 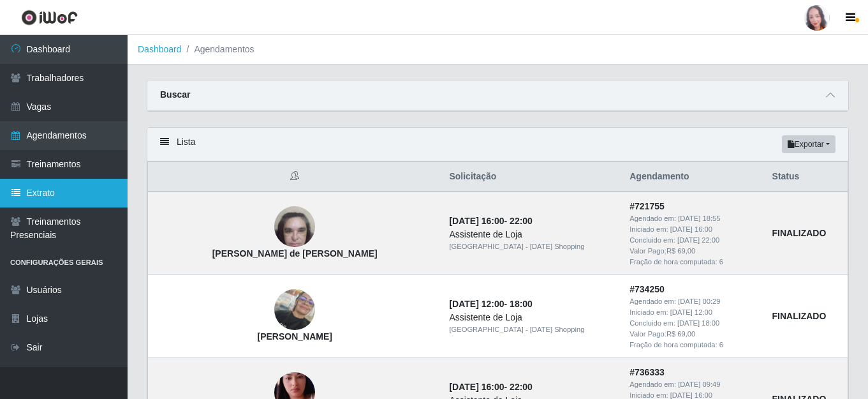 What do you see at coordinates (497, 50) in the screenshot?
I see `nav: breadcrumb` at bounding box center [497, 50].